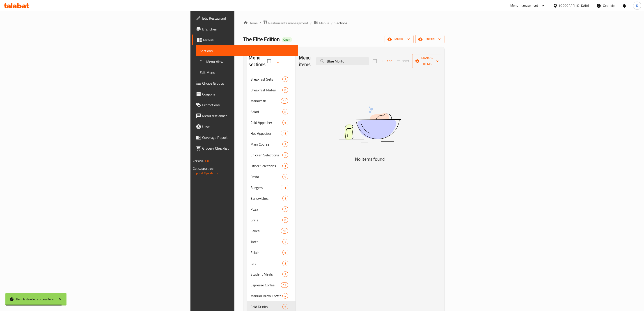  Describe the element at coordinates (245, 29) in the screenshot. I see `a: Branches` at that location.